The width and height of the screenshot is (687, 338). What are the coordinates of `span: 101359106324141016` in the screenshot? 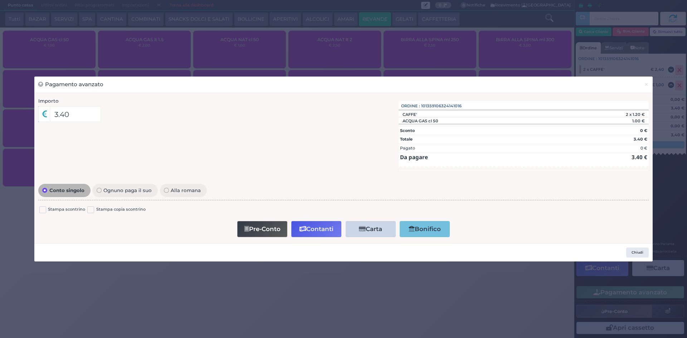 It's located at (441, 106).